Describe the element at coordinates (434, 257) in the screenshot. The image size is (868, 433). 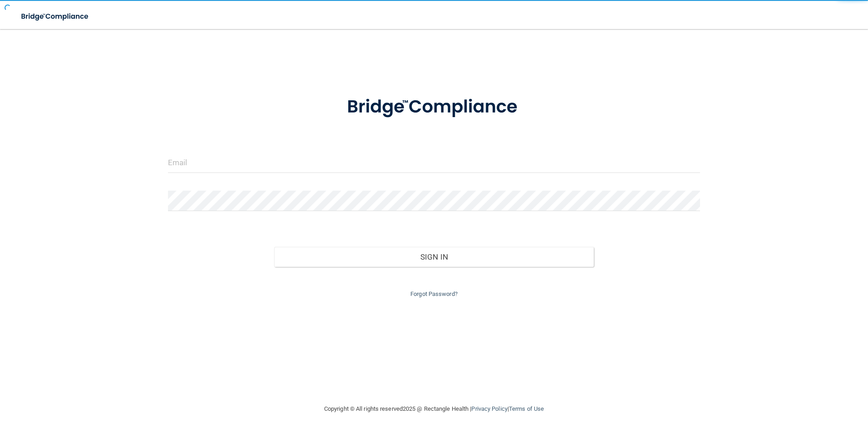
I see `button: Sign In` at that location.